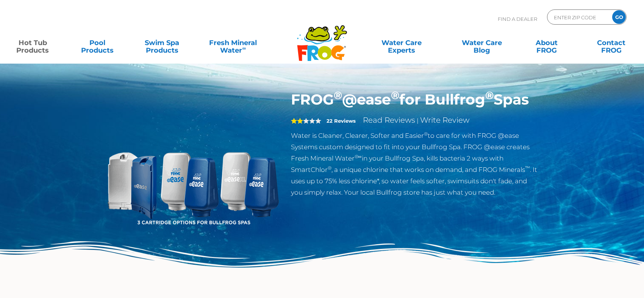 The image size is (644, 298). Describe the element at coordinates (415, 164) in the screenshot. I see `p: Water is Cleaner, Clearer, Softer and Easier to care for with FROG @ease Systems custom designed ...` at that location.